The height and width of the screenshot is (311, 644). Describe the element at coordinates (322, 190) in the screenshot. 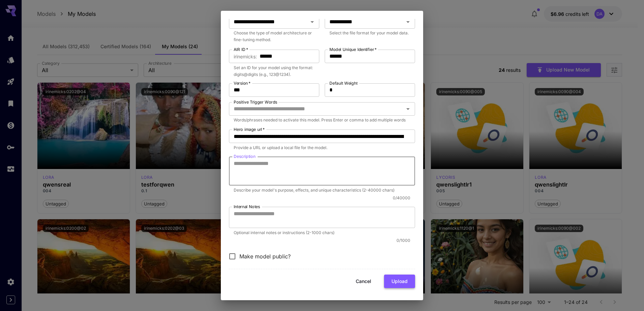

I see `p: Describe your model's purpose, effects, and unique characteristics (2-40000 chars)` at that location.